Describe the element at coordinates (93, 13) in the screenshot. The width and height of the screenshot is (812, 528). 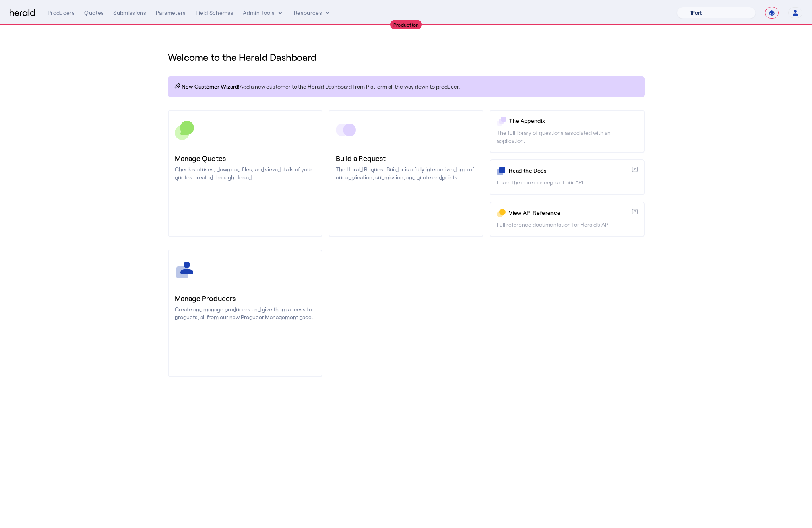
I see `div: Quotes` at that location.